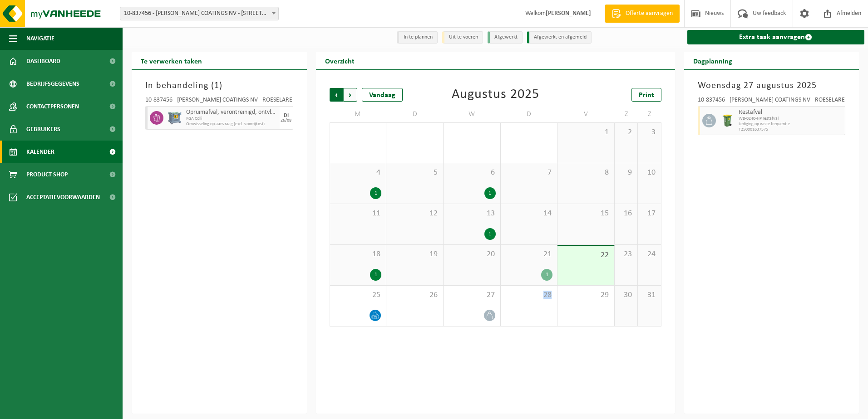 The width and height of the screenshot is (868, 419). What do you see at coordinates (220, 86) in the screenshot?
I see `h3: In behandeling ( )` at bounding box center [220, 86].